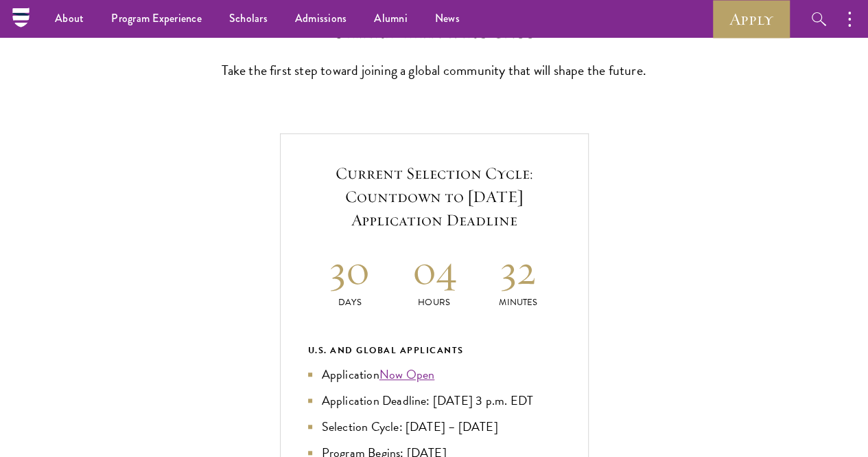 The image size is (868, 457). Describe the element at coordinates (518, 302) in the screenshot. I see `p: Minutes` at that location.